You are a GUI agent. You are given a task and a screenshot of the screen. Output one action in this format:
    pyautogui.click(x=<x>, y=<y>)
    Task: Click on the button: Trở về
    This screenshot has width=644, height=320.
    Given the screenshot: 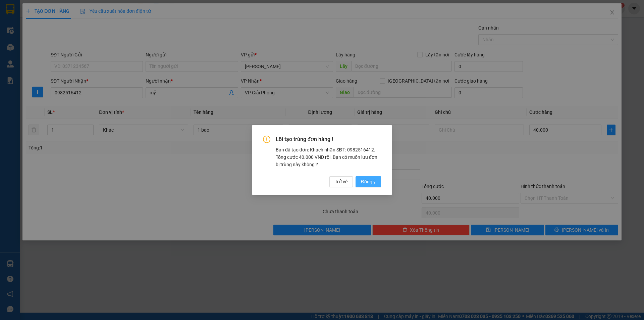 What is the action you would take?
    pyautogui.click(x=341, y=182)
    